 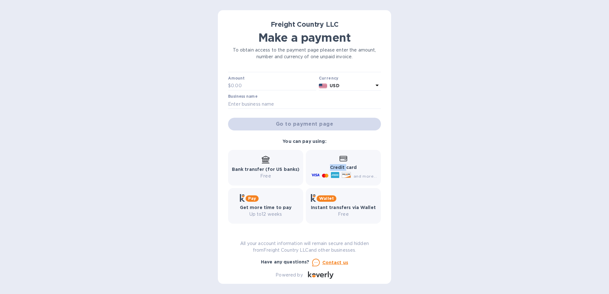 I want to click on b: Get more time to pay, so click(x=266, y=208).